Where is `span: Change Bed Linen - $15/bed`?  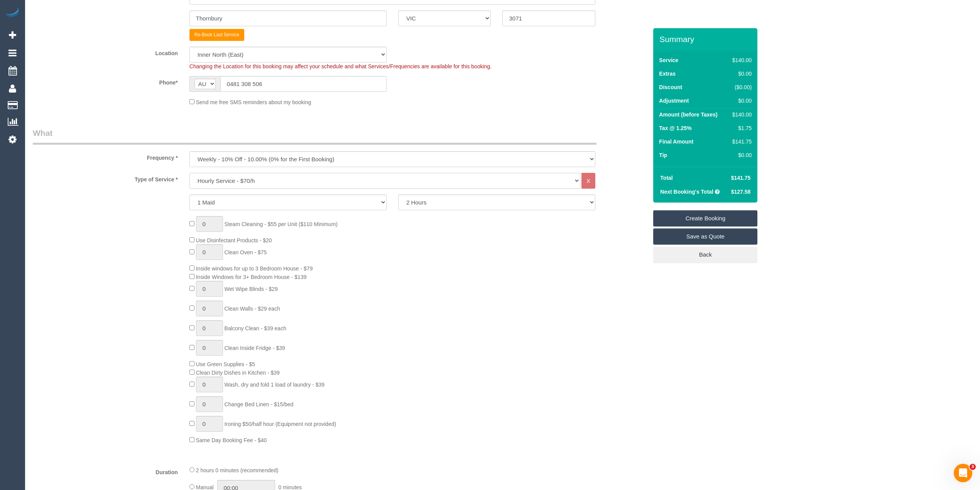
span: Change Bed Linen - $15/bed is located at coordinates (259, 404).